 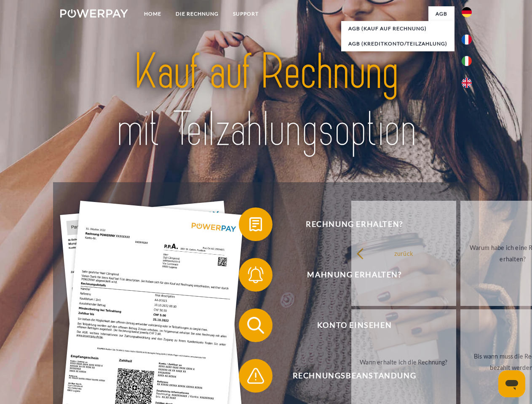 I want to click on div: zurück, so click(x=403, y=253).